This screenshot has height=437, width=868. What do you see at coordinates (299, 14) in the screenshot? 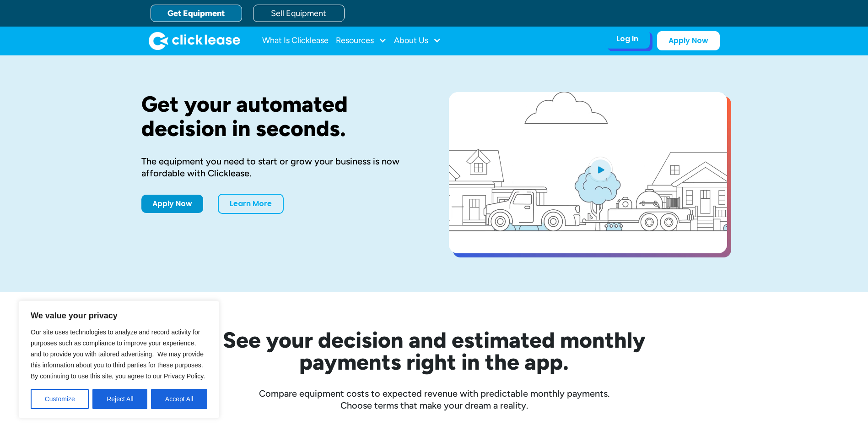
I see `a: Sell Equipment` at bounding box center [299, 14].